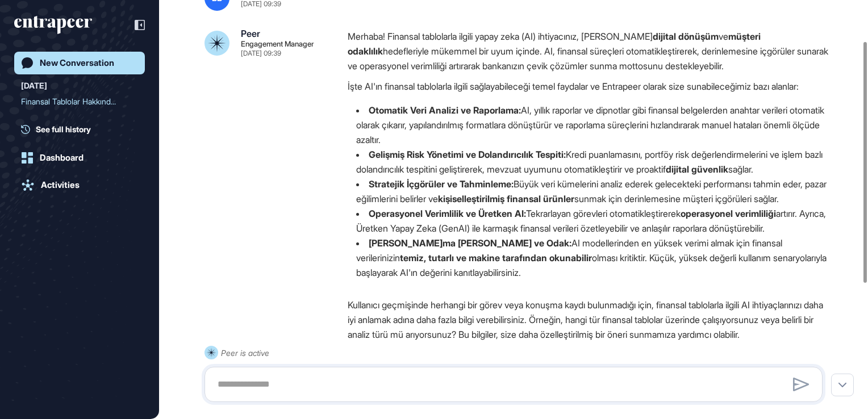 This screenshot has width=868, height=419. Describe the element at coordinates (80, 158) in the screenshot. I see `a: Dashboard` at that location.